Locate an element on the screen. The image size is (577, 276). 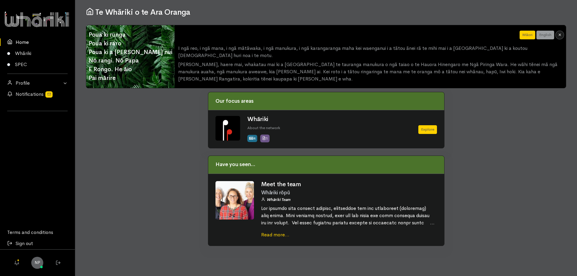
button: Māori is located at coordinates (527, 35).